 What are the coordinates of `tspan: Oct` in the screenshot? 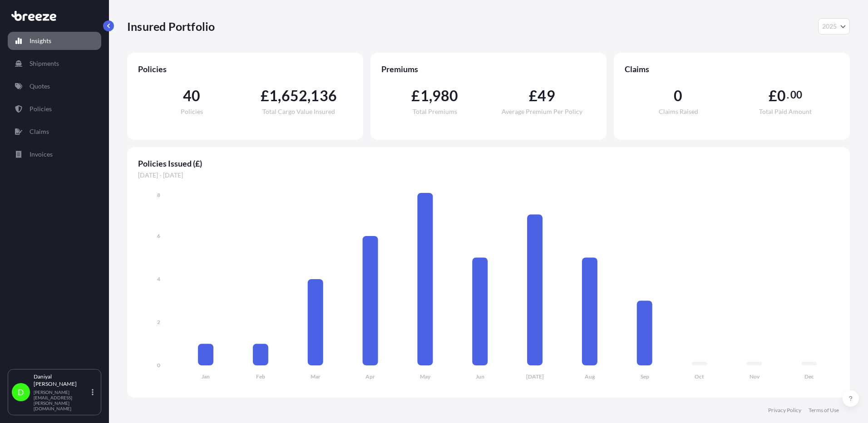 It's located at (699, 376).